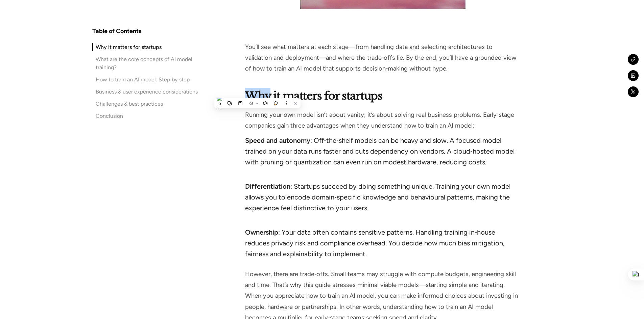  I want to click on p: Running your own model isn’t about vanity; it’s about solving real business problems. Early‑stage..., so click(383, 120).